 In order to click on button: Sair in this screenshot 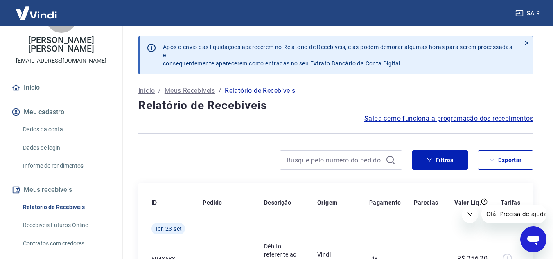, I will do `click(529, 13)`.